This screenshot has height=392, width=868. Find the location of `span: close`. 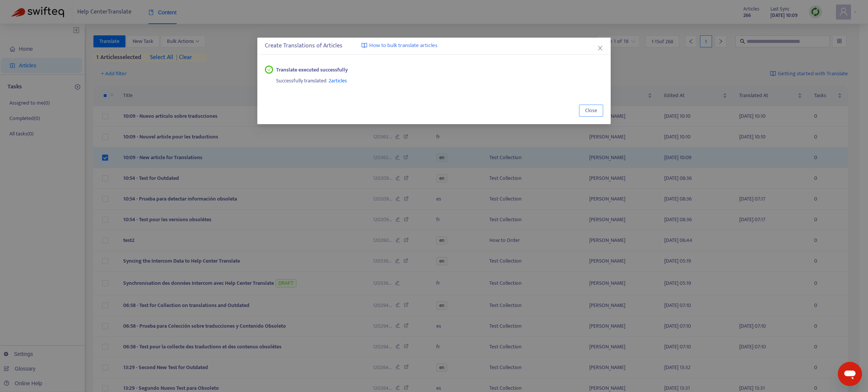

span: close is located at coordinates (600, 48).